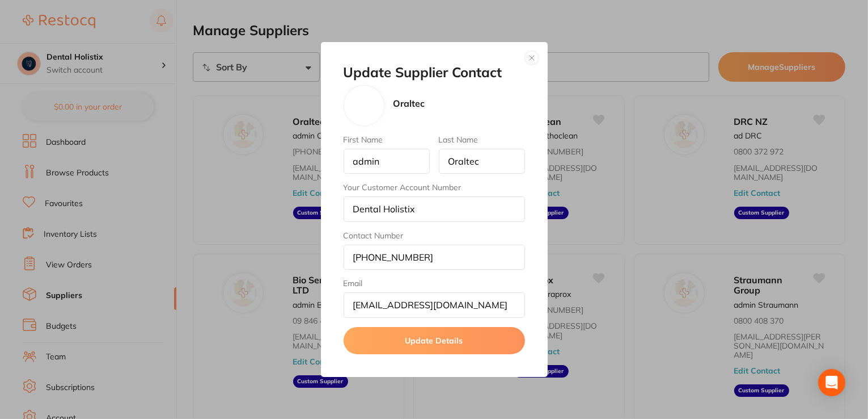 This screenshot has width=868, height=419. What do you see at coordinates (434, 187) in the screenshot?
I see `label: Your Customer Account Number` at bounding box center [434, 187].